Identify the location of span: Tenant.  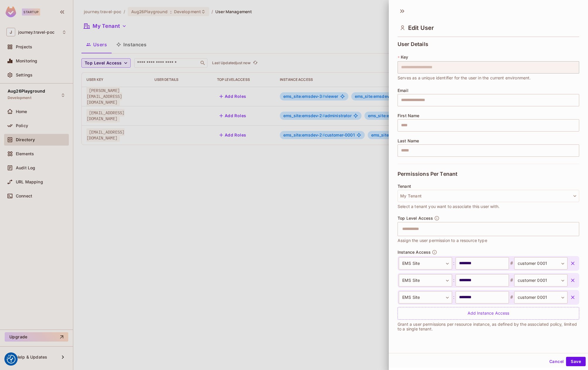
(404, 187).